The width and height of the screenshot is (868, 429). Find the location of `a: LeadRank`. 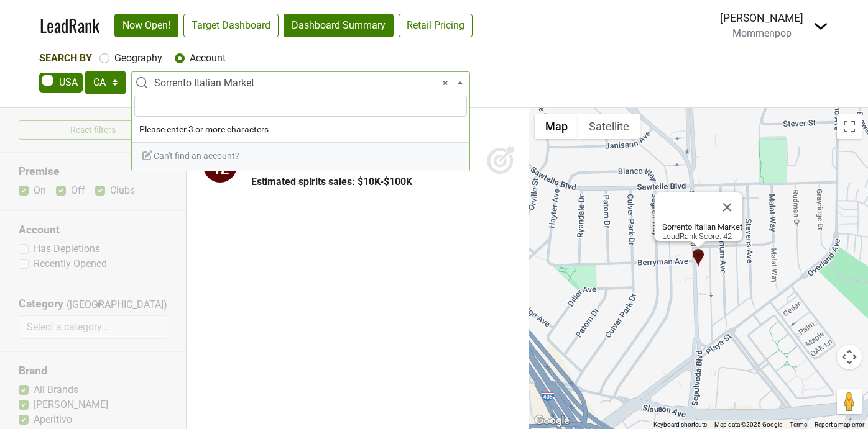

a: LeadRank is located at coordinates (70, 26).